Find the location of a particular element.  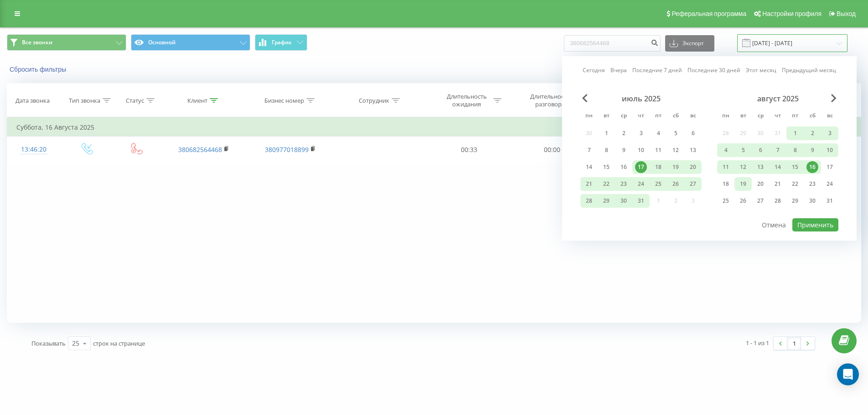

div: вт 19 авг. 2025 г. is located at coordinates (743, 184).